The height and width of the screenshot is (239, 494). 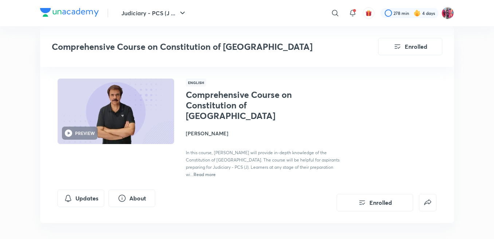 What do you see at coordinates (85, 133) in the screenshot?
I see `h6: PREVIEW` at bounding box center [85, 133].